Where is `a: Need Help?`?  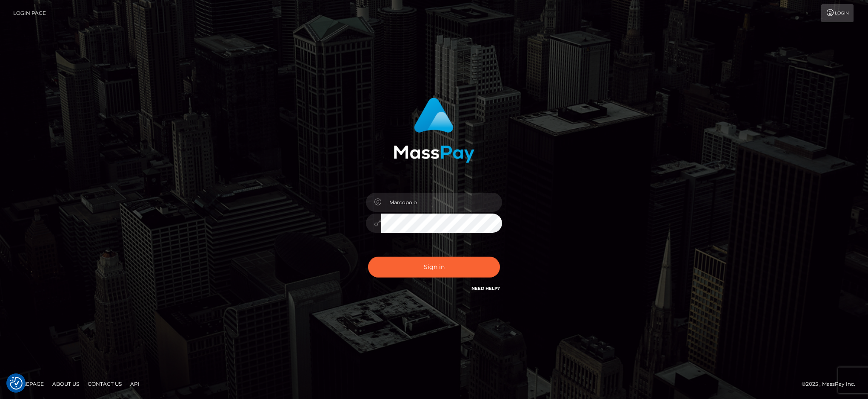 a: Need Help? is located at coordinates (485, 288).